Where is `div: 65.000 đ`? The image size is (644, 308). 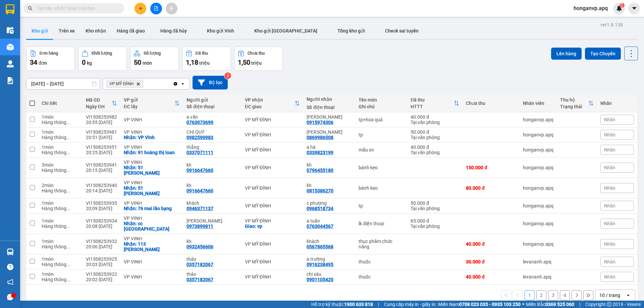
div: 65.000 đ is located at coordinates (435, 221).